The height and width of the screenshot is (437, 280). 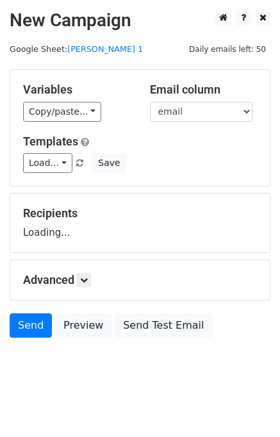 What do you see at coordinates (228, 49) in the screenshot?
I see `a: Daily emails left: 50` at bounding box center [228, 49].